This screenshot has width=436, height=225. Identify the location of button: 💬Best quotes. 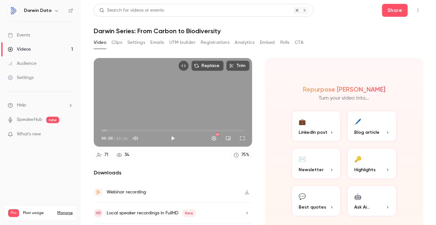
(316, 201).